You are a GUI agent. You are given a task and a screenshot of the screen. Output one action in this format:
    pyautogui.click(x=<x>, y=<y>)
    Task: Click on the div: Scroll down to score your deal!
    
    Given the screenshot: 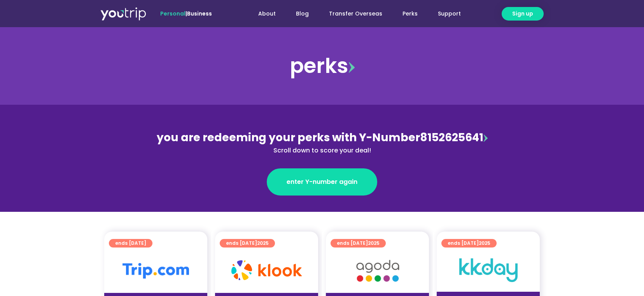 What is the action you would take?
    pyautogui.click(x=322, y=151)
    